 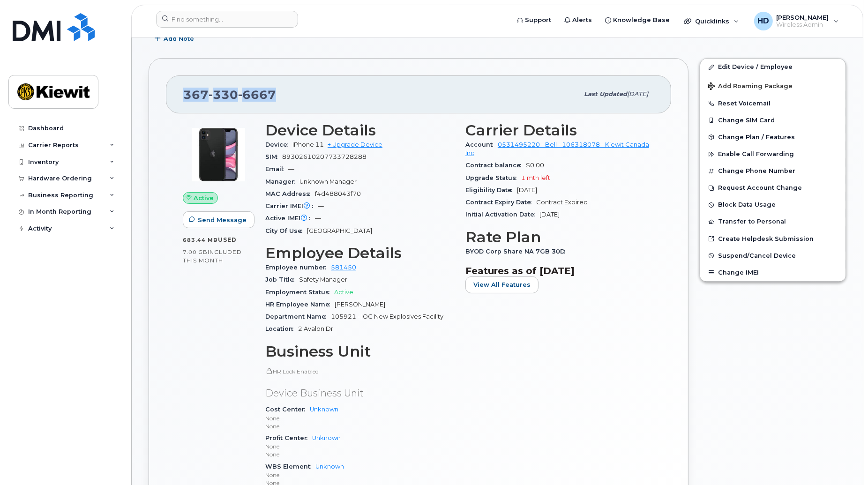 I want to click on span: Eligibility Date, so click(x=491, y=190).